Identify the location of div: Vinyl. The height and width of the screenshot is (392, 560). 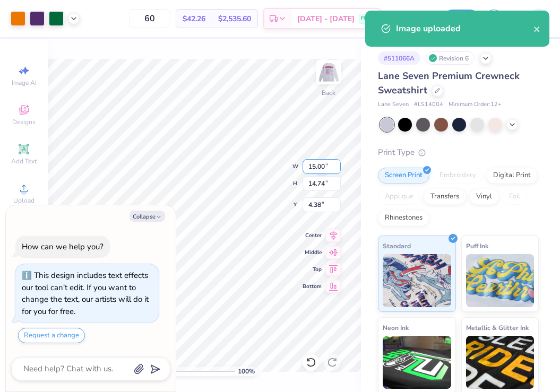
(484, 197).